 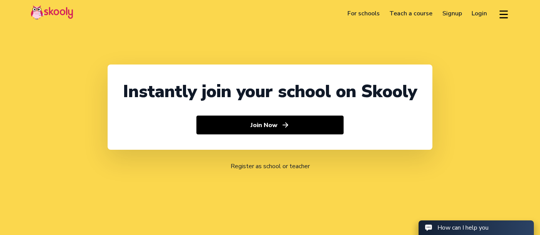 What do you see at coordinates (285, 125) in the screenshot?
I see `ion-icon: arrow forward outline` at bounding box center [285, 125].